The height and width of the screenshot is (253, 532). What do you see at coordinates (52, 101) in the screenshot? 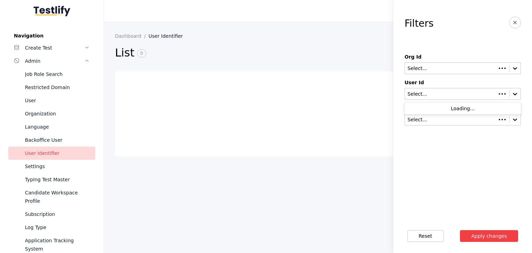
I see `a: User` at bounding box center [52, 101].